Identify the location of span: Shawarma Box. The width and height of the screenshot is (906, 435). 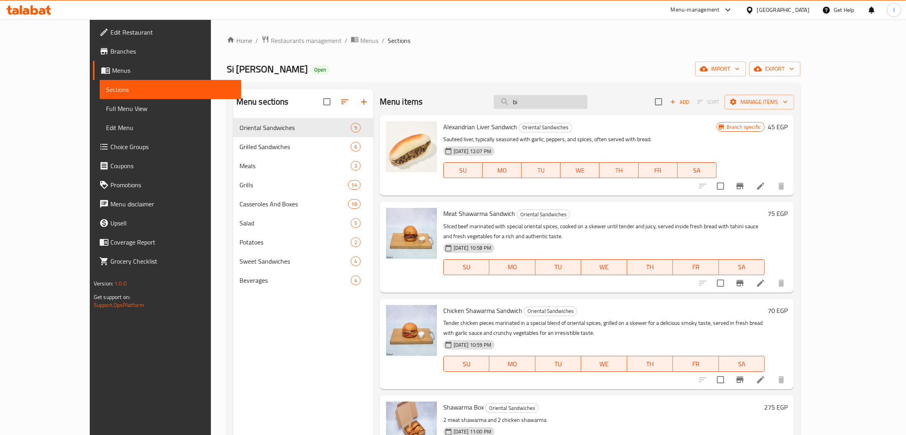
(463, 407).